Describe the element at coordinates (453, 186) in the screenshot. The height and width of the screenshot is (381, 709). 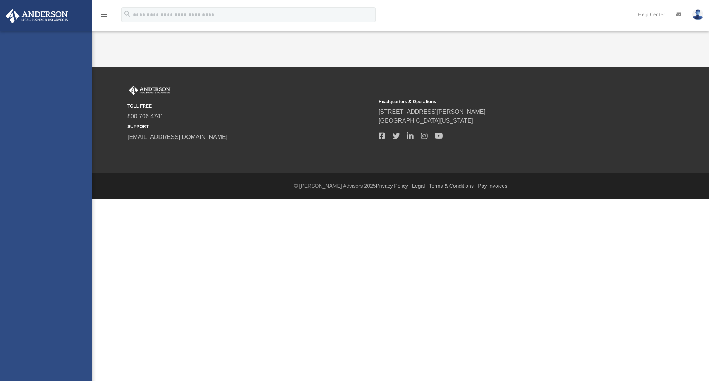
I see `a: Terms & Conditions |` at that location.